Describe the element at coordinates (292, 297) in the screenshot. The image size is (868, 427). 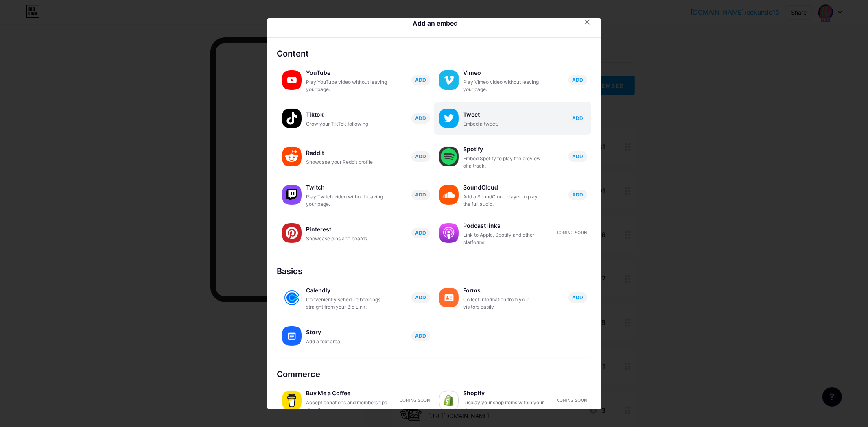
I see `img: calendly` at that location.